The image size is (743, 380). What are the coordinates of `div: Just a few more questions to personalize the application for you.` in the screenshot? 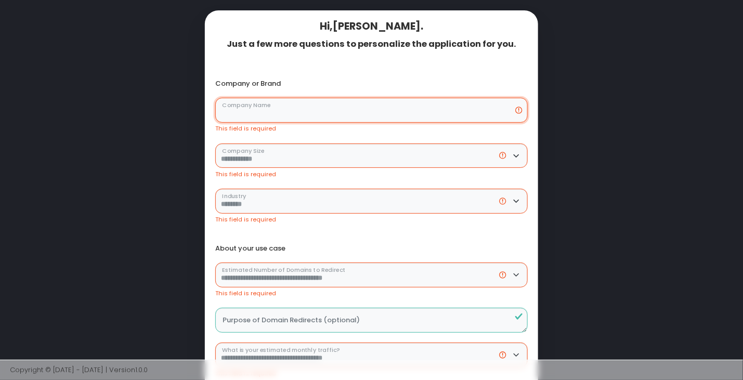 It's located at (372, 44).